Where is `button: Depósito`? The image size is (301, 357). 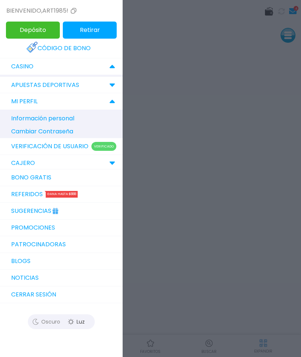
button: Depósito is located at coordinates (33, 30).